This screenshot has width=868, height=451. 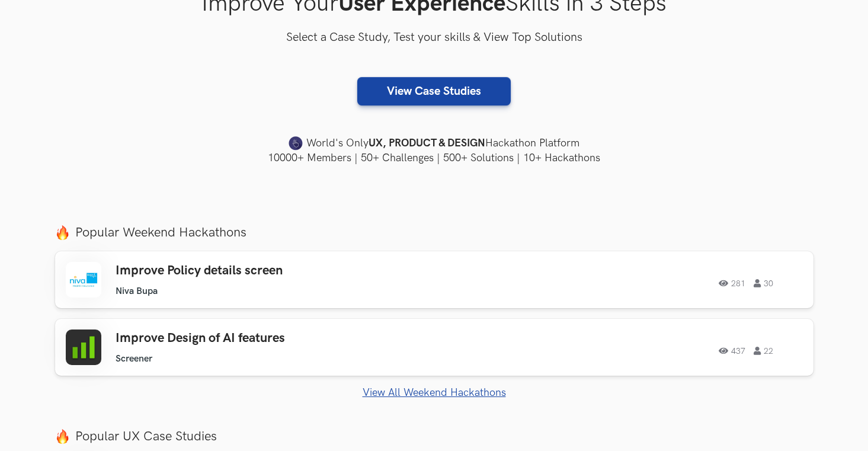 What do you see at coordinates (296, 144) in the screenshot?
I see `img: uxhack-favicon-image.png` at bounding box center [296, 144].